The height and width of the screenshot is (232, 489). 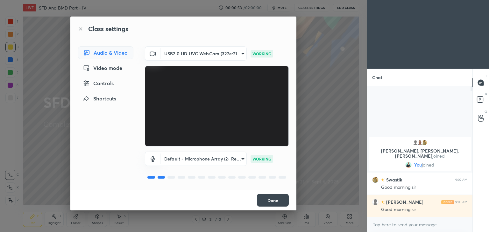 What do you see at coordinates (418, 165) in the screenshot?
I see `span: You` at bounding box center [418, 165].